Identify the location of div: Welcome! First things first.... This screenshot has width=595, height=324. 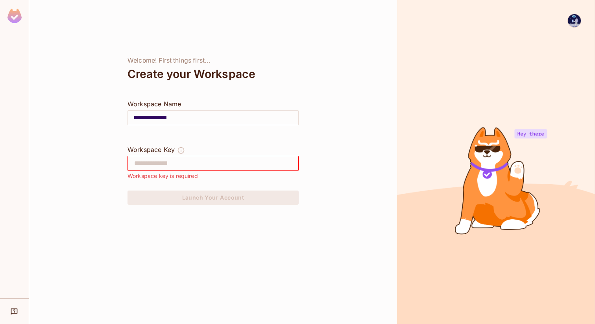
(213, 61).